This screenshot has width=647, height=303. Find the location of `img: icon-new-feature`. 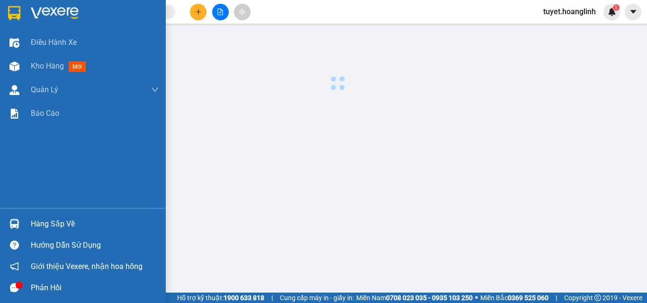

img: icon-new-feature is located at coordinates (612, 12).